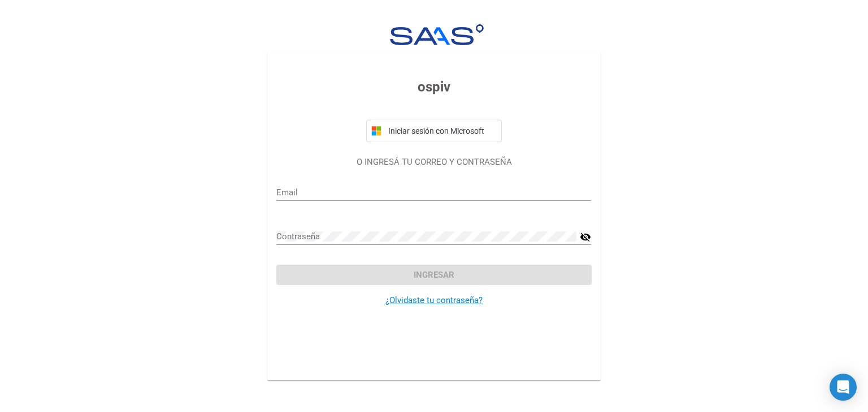 The width and height of the screenshot is (868, 412). What do you see at coordinates (442, 131) in the screenshot?
I see `span: Iniciar sesión con Microsoft` at bounding box center [442, 131].